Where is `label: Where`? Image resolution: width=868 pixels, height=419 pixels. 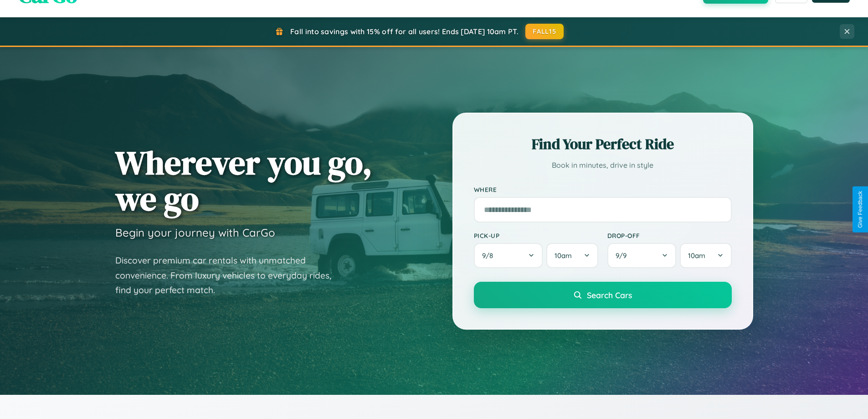 label: Where is located at coordinates (603, 189).